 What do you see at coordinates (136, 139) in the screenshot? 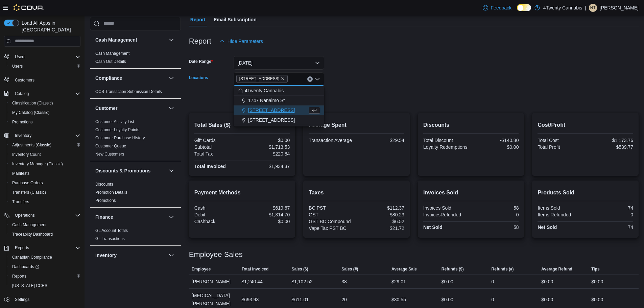
I see `div: Customer` at bounding box center [136, 139].